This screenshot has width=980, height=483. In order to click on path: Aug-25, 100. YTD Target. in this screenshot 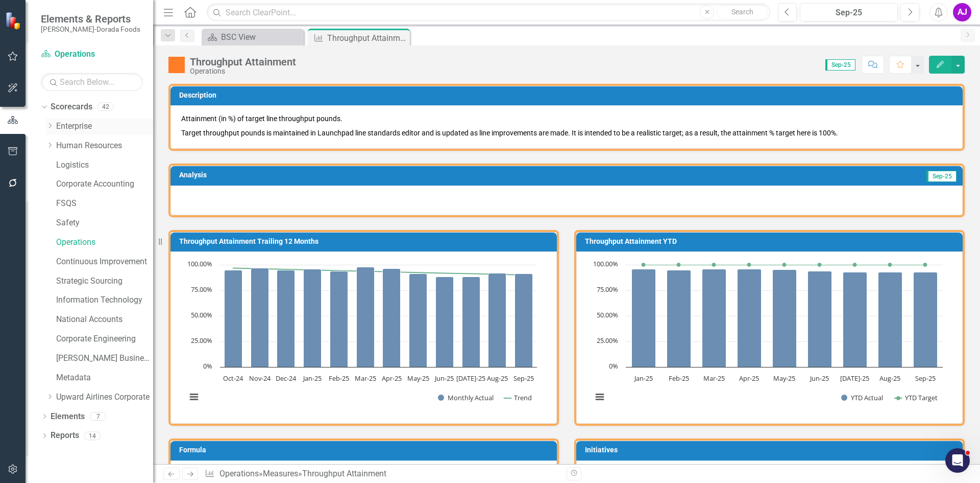, I will do `click(890, 265)`.